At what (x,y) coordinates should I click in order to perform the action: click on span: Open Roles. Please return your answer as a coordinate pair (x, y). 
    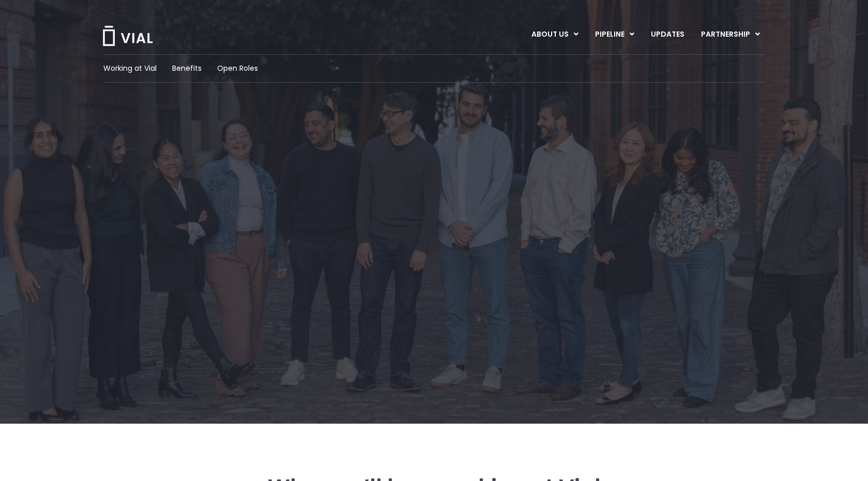
    Looking at the image, I should click on (237, 68).